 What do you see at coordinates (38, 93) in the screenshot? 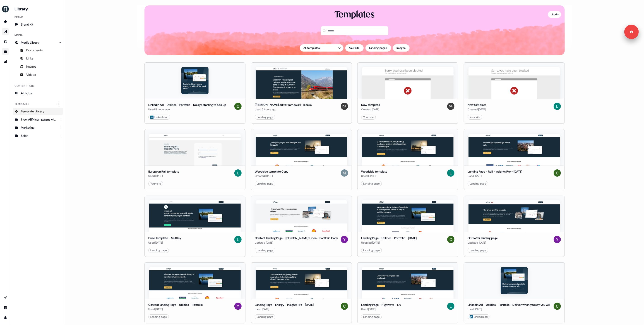
I see `a: All hubs` at bounding box center [38, 93].